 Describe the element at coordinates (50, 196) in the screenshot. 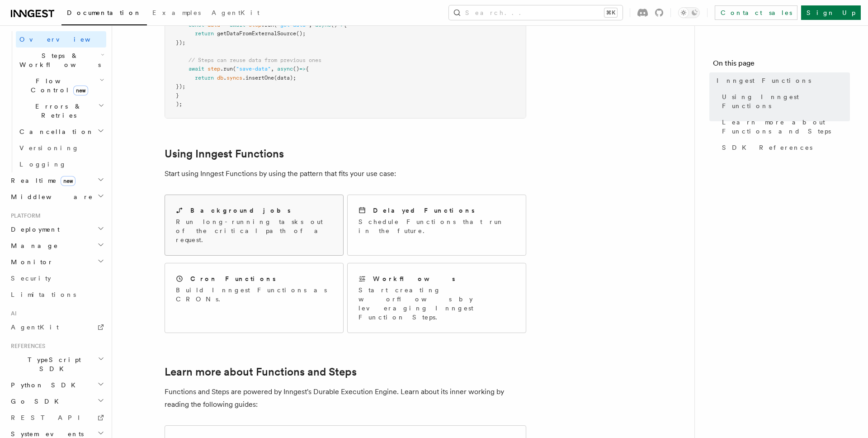

I see `span: Middleware` at that location.